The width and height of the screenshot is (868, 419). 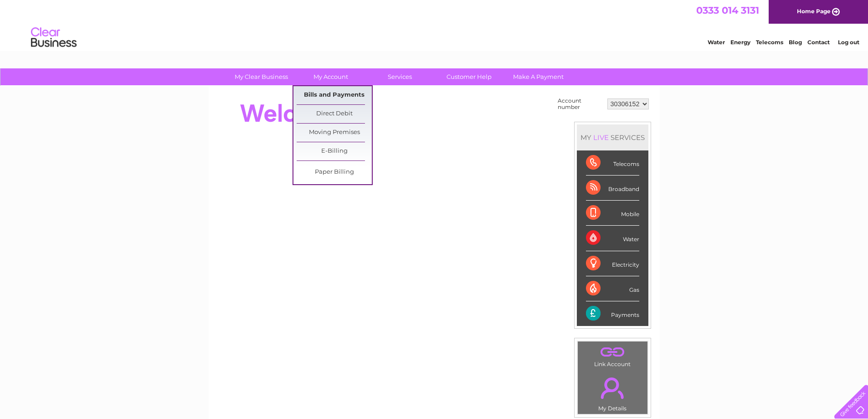 I want to click on a: Blog, so click(x=795, y=42).